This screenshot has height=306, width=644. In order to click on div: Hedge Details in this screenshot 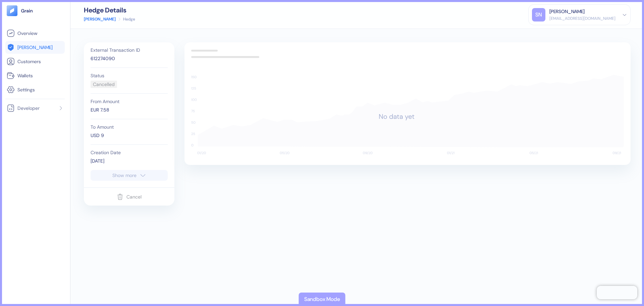, I will do `click(109, 10)`.